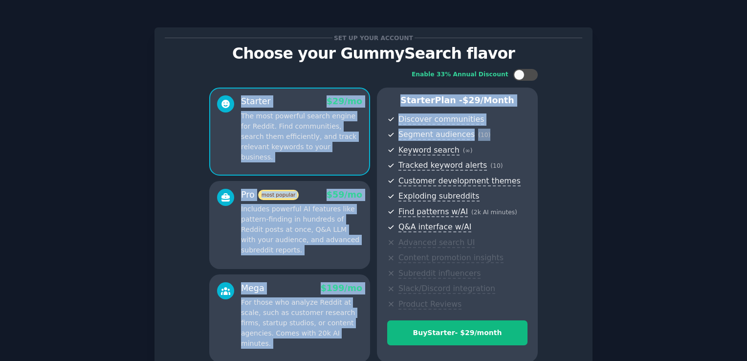 The height and width of the screenshot is (361, 747). I want to click on span: ( 2k AI minutes ), so click(494, 212).